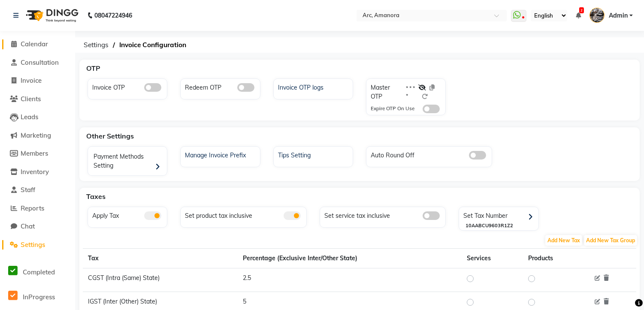  I want to click on th: Tax, so click(160, 258).